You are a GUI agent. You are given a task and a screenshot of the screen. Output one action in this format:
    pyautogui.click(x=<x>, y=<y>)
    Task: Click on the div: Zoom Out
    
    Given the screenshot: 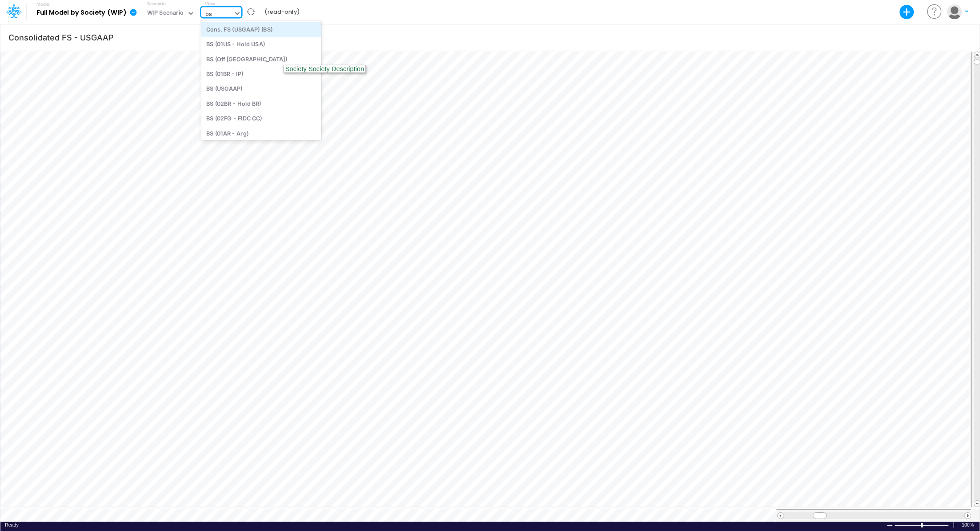 What is the action you would take?
    pyautogui.click(x=890, y=525)
    